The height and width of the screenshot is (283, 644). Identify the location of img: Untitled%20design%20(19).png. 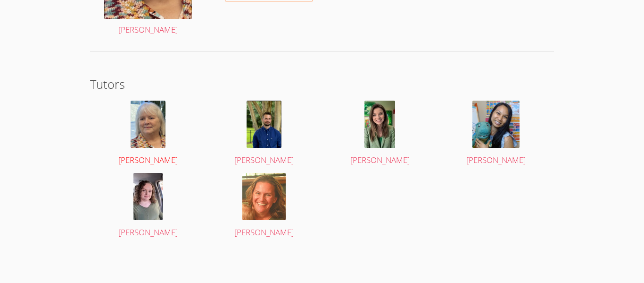
(496, 124).